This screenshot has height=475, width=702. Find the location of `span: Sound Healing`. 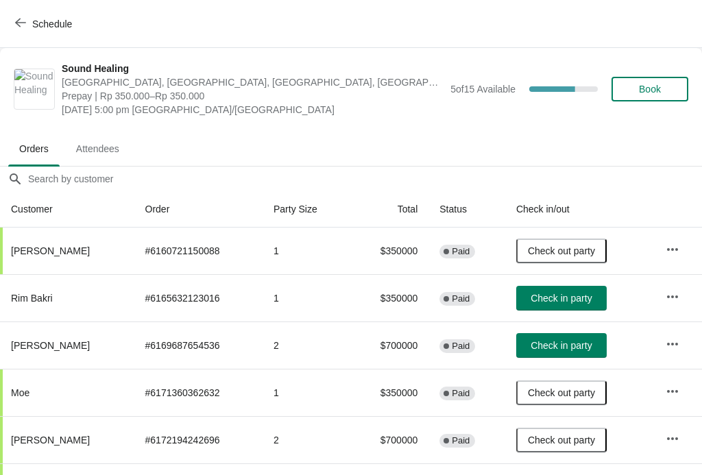

span: Sound Healing is located at coordinates (252, 69).